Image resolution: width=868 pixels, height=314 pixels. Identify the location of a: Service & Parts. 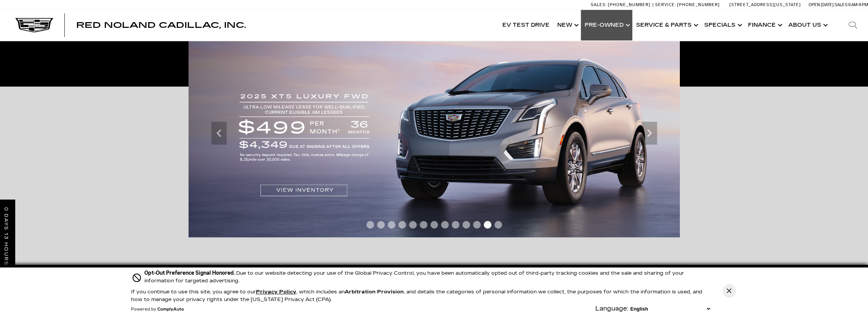
(666, 25).